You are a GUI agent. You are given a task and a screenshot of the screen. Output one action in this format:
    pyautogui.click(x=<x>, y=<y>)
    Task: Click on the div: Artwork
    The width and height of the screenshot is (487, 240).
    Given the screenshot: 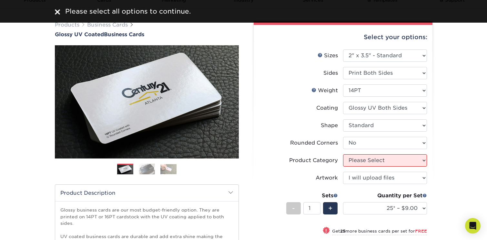 What is the action you would take?
    pyautogui.click(x=327, y=178)
    